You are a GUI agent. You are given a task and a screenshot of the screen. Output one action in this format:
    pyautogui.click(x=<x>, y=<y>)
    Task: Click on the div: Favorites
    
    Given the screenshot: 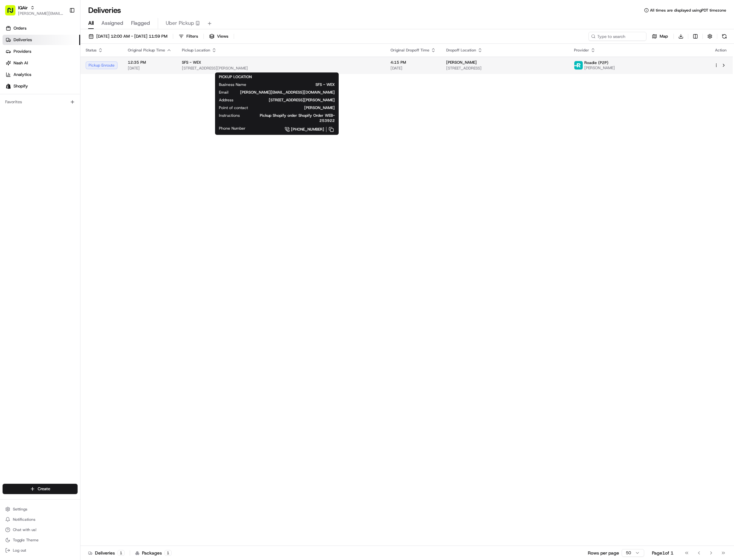 What is the action you would take?
    pyautogui.click(x=40, y=102)
    